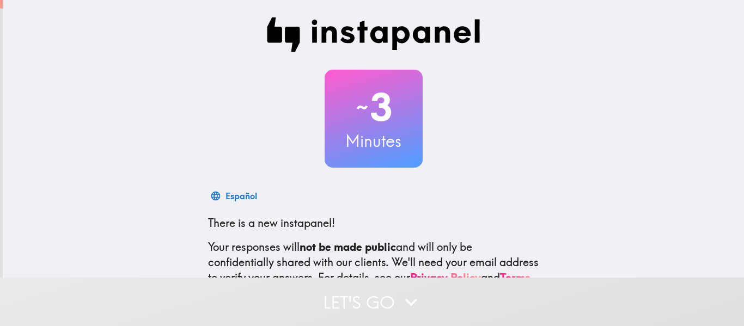 The height and width of the screenshot is (326, 744). Describe the element at coordinates (446, 277) in the screenshot. I see `a: Privacy Policy` at that location.